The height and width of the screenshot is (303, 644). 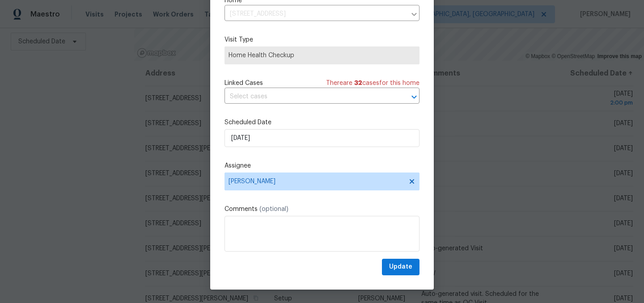 What do you see at coordinates (322, 122) in the screenshot?
I see `label: Scheduled Date` at bounding box center [322, 122].